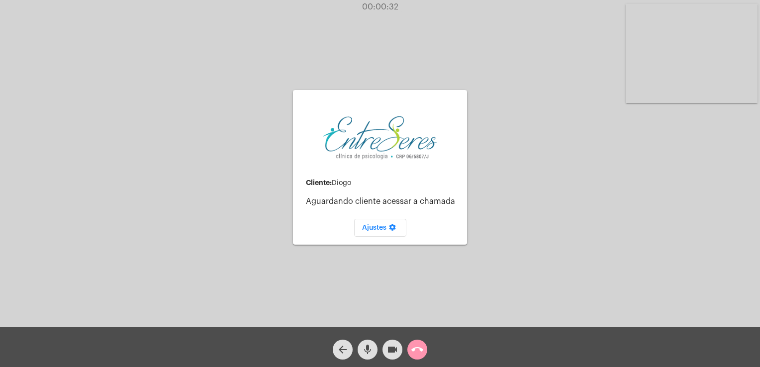 The height and width of the screenshot is (367, 760). What do you see at coordinates (380, 137) in the screenshot?
I see `img: aa27006a-a7e4-c883-abf8-315c10fe6841.png` at bounding box center [380, 137].